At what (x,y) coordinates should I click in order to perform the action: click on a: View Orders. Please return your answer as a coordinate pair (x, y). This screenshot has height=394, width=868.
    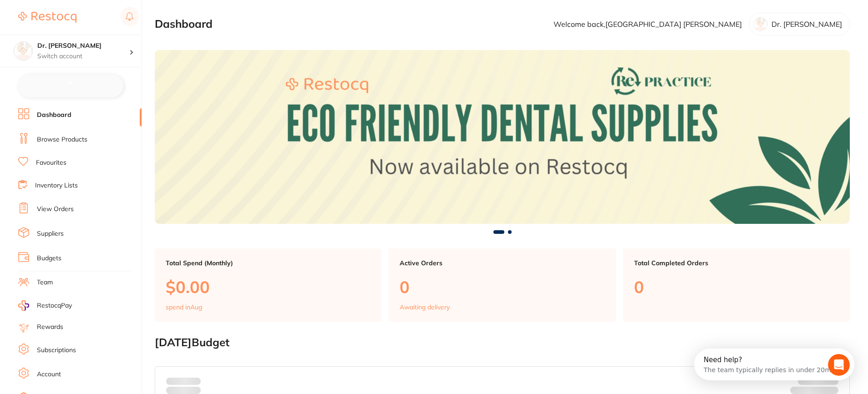
    Looking at the image, I should click on (55, 209).